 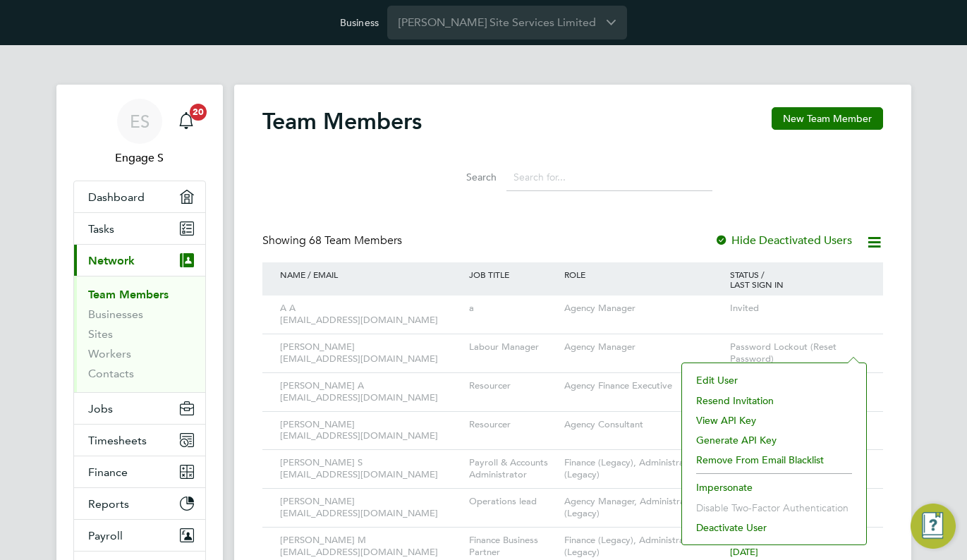 I want to click on span: Network, so click(x=111, y=260).